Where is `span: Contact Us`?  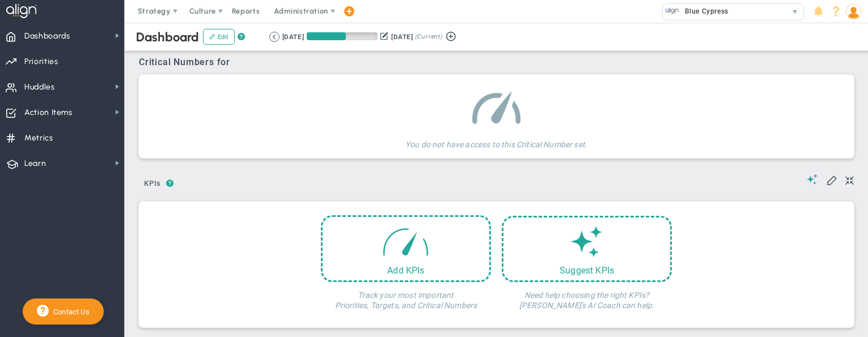
span: Contact Us is located at coordinates (69, 311).